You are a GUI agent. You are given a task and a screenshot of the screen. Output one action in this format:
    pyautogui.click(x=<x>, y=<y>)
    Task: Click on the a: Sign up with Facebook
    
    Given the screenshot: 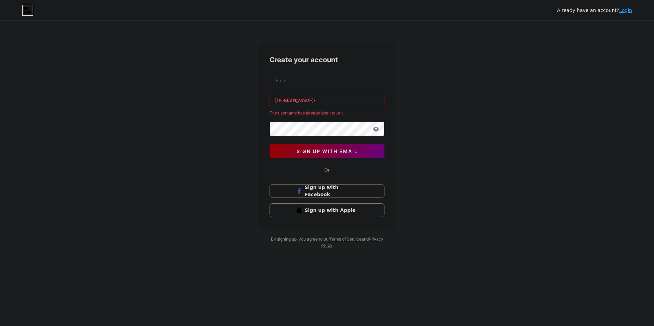 What is the action you would take?
    pyautogui.click(x=327, y=191)
    